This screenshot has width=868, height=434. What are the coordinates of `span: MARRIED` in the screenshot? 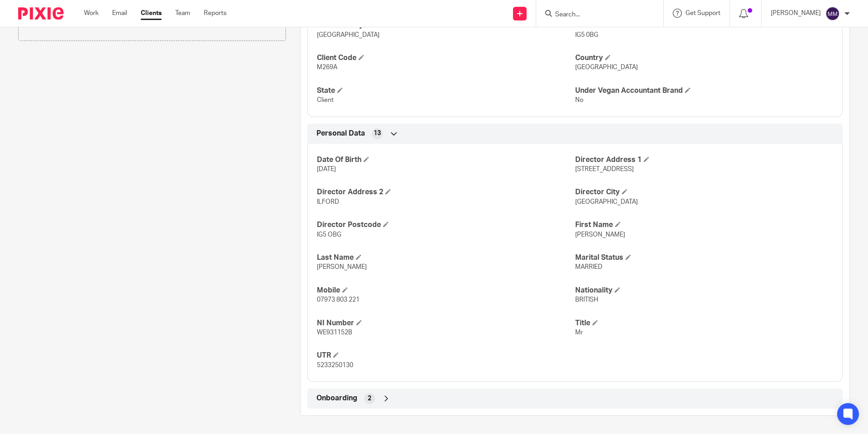 It's located at (589, 267).